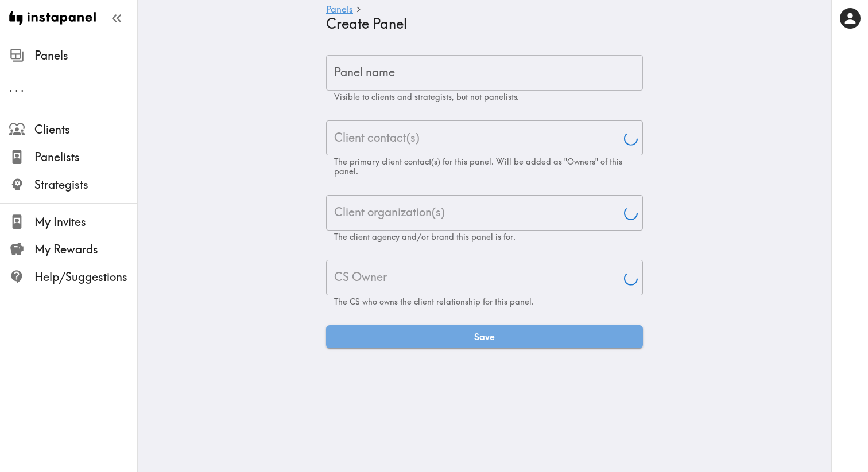 Image resolution: width=868 pixels, height=472 pixels. What do you see at coordinates (426, 97) in the screenshot?
I see `span: Visible to clients and strategists, but not panelists.` at bounding box center [426, 97].